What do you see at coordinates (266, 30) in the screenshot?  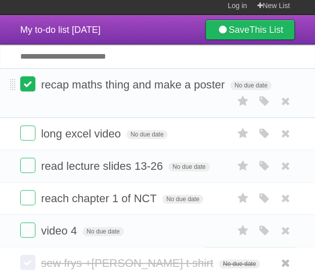 I see `b: This List` at bounding box center [266, 30].